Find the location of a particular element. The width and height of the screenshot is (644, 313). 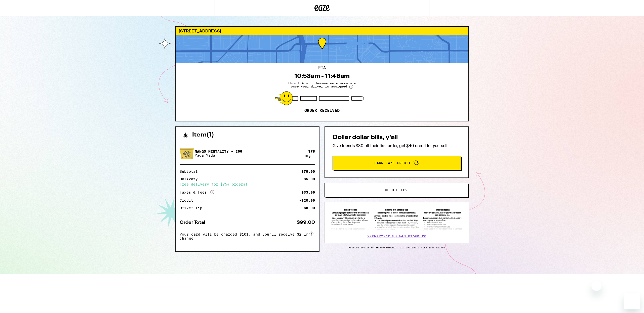

h2: Item ( 1 ) is located at coordinates (203, 135).